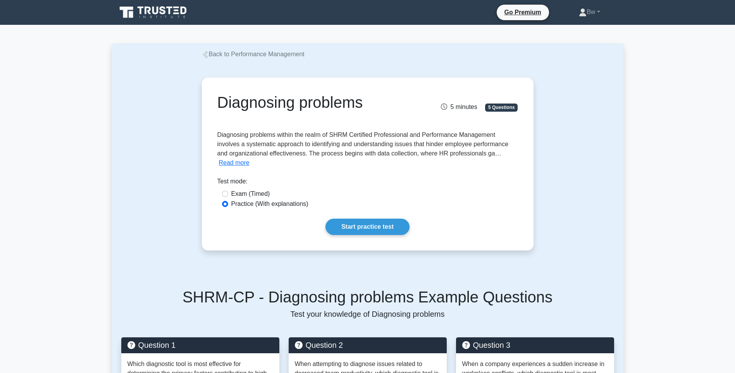 The image size is (735, 373). What do you see at coordinates (251, 194) in the screenshot?
I see `label: Exam (Timed)` at bounding box center [251, 194].